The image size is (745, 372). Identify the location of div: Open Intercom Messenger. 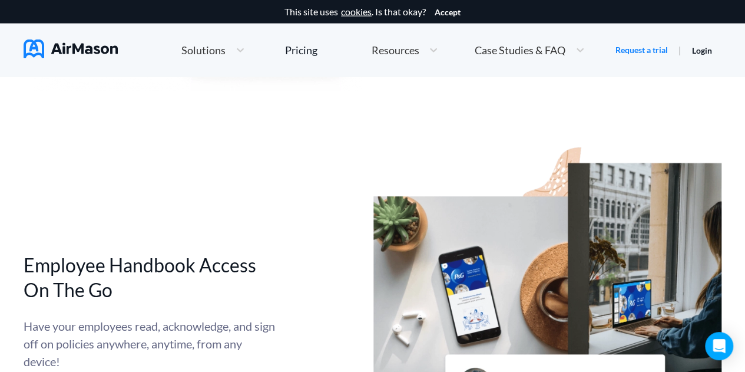
(719, 346).